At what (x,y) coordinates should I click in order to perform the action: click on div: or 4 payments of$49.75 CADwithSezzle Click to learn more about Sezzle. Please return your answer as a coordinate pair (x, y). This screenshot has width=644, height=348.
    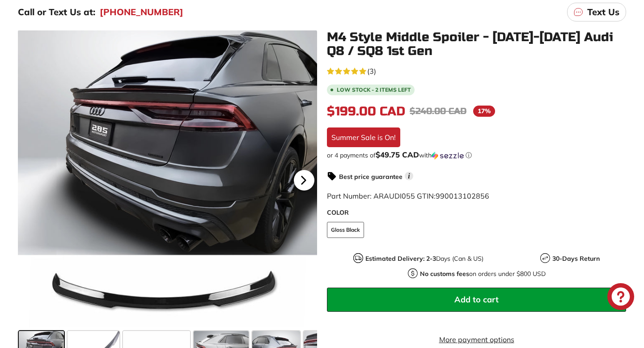
    Looking at the image, I should click on (476, 155).